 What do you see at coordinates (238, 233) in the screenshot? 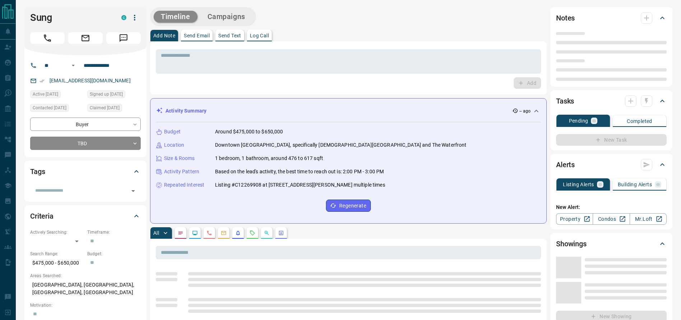
I see `svg: Listing Alerts` at bounding box center [238, 233].